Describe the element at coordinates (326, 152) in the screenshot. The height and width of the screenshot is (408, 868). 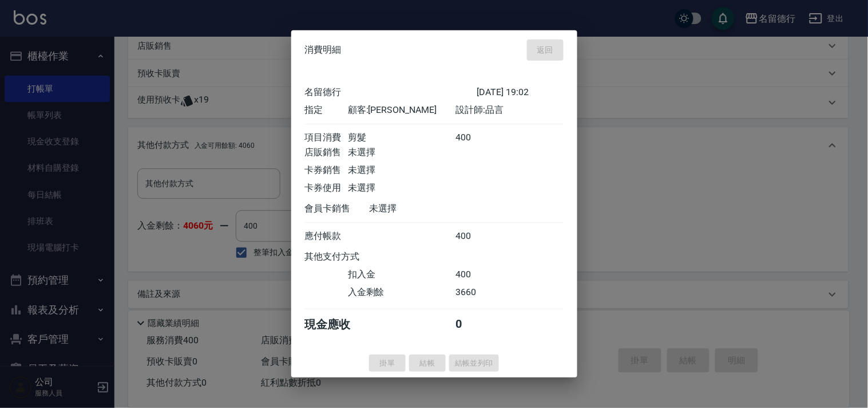
I see `div: 店販銷售` at that location.